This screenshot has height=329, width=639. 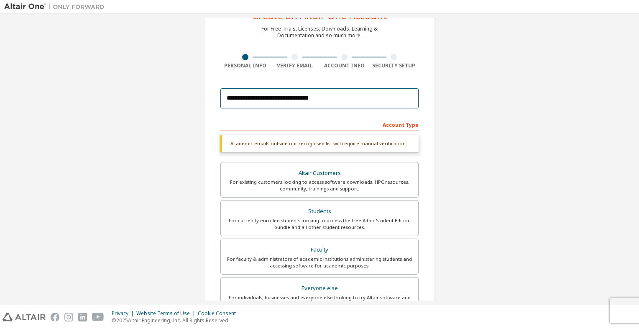 I want to click on img: facebook.svg, so click(x=55, y=317).